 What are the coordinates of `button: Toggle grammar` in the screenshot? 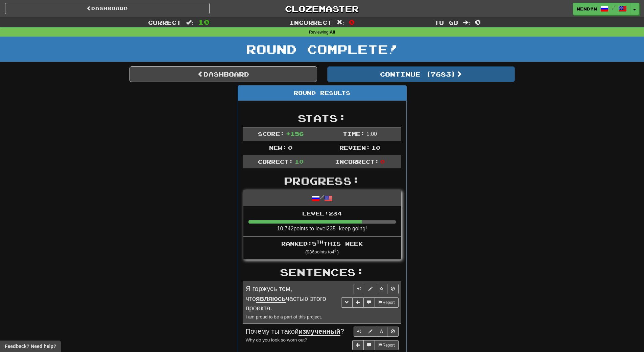 It's located at (347, 302).